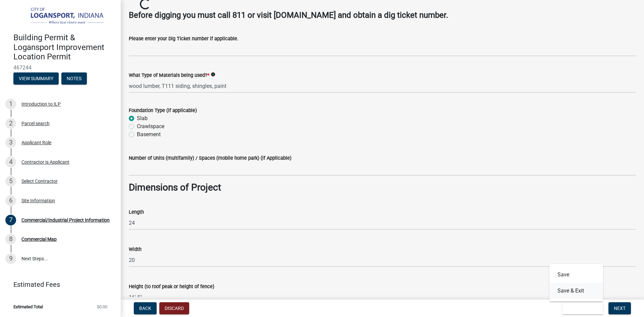  What do you see at coordinates (39, 181) in the screenshot?
I see `div: Select Contractor` at bounding box center [39, 181].